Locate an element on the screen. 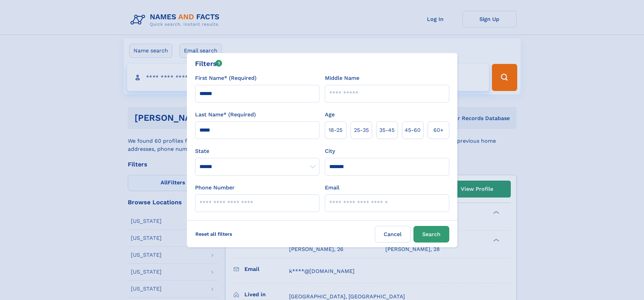 Image resolution: width=644 pixels, height=300 pixels. span: 35‑45 is located at coordinates (387, 130).